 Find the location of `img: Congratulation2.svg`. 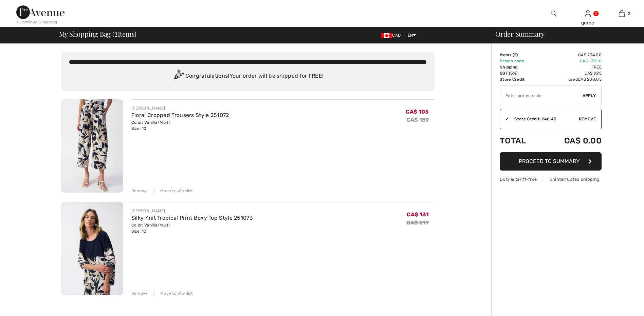

img: Congratulation2.svg is located at coordinates (179, 76).